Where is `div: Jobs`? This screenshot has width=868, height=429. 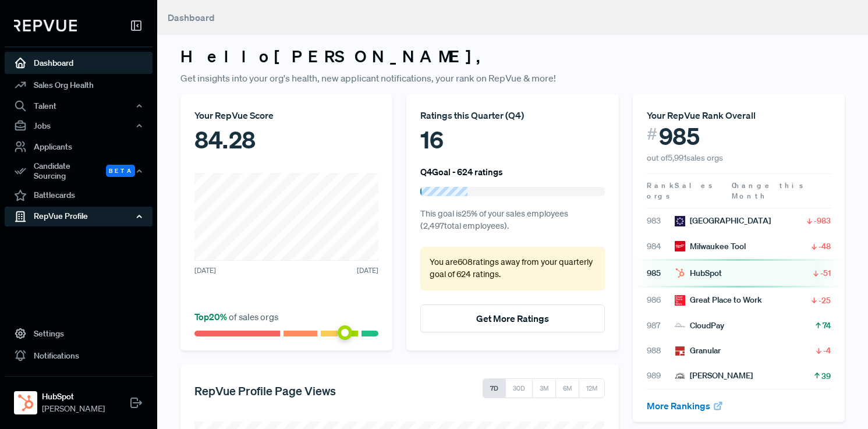 div: Jobs is located at coordinates (78, 126).